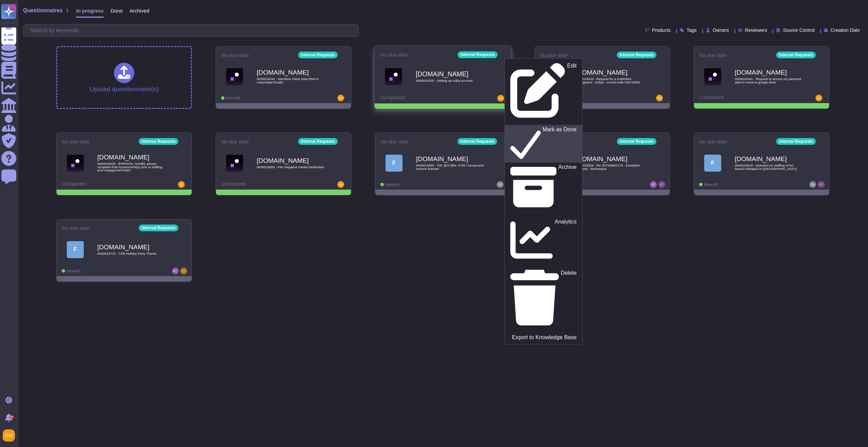 This screenshot has height=447, width=868. I want to click on a: Mark as Done, so click(544, 144).